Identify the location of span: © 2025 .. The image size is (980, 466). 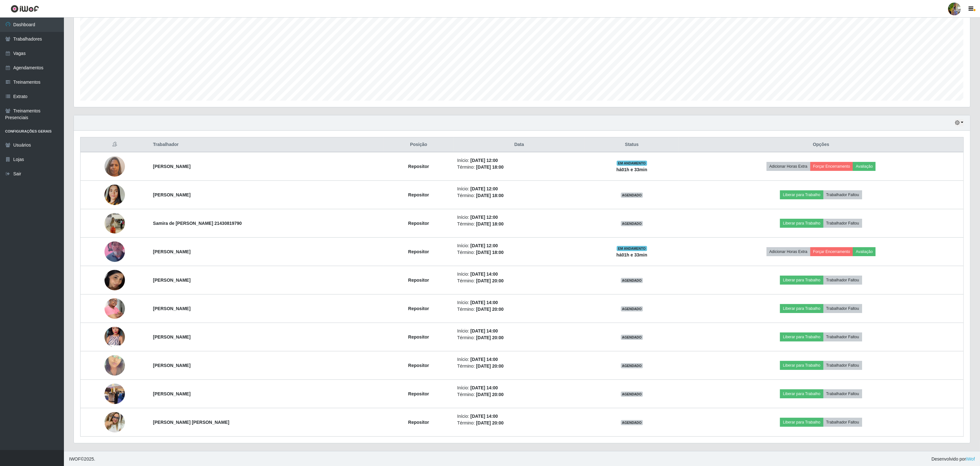
(82, 459).